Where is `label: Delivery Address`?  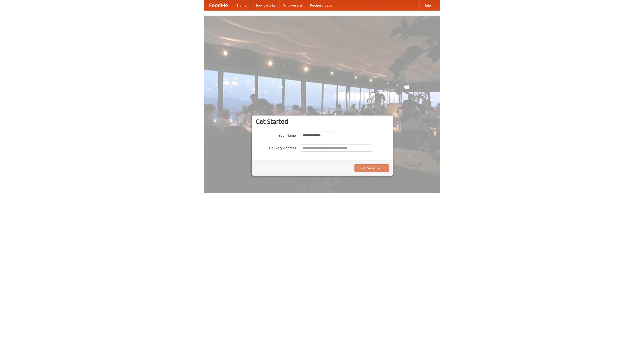 label: Delivery Address is located at coordinates (276, 147).